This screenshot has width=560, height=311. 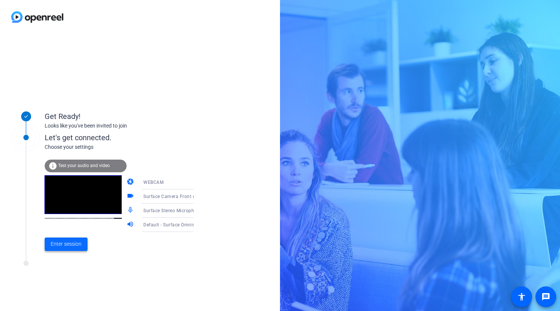 What do you see at coordinates (131, 182) in the screenshot?
I see `mat-icon: camera` at bounding box center [131, 182].